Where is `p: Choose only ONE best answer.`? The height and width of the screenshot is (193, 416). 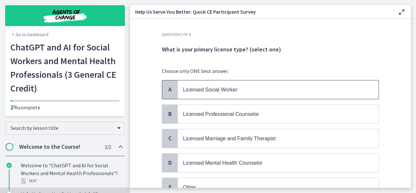
p: Choose only ONE best answer. is located at coordinates (270, 71).